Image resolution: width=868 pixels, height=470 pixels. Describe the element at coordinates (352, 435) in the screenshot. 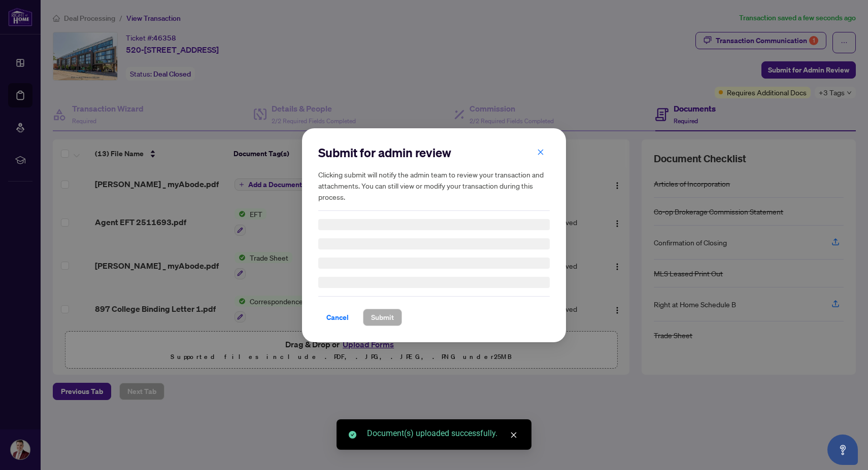

I see `span: check-circle` at that location.